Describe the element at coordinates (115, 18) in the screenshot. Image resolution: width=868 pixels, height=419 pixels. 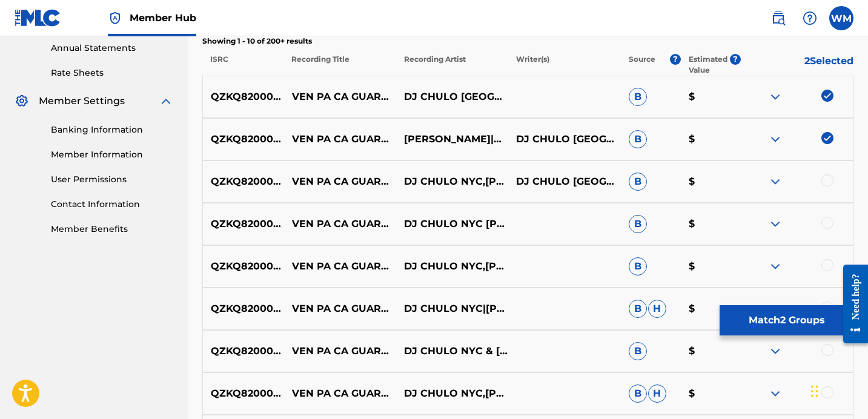
I see `img: Top Rightsholder` at that location.